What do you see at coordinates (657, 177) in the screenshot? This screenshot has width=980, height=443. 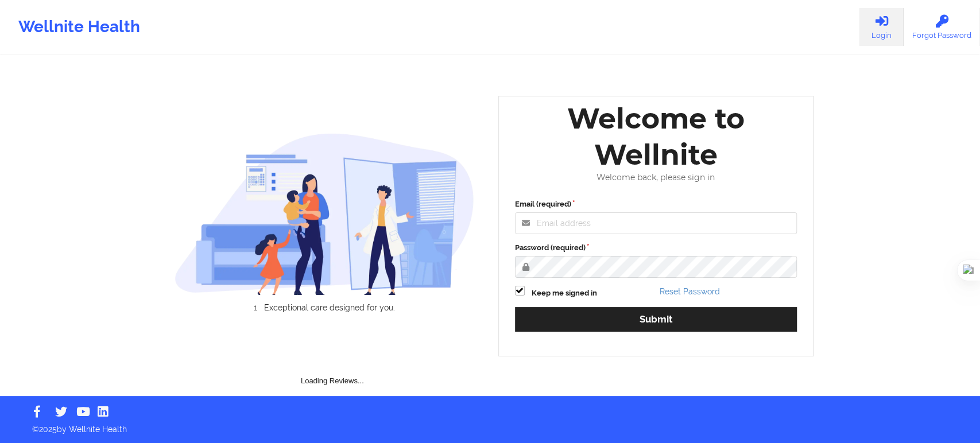 I see `div: Welcome back, please sign in` at bounding box center [657, 177].